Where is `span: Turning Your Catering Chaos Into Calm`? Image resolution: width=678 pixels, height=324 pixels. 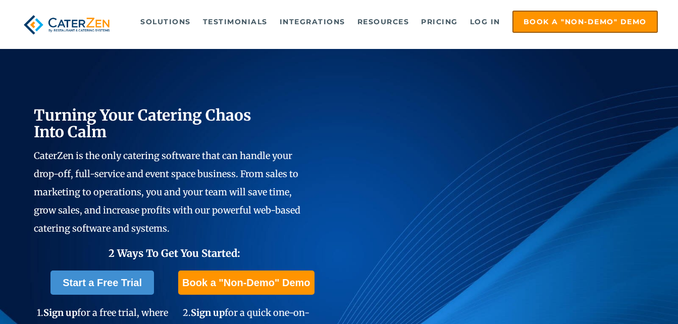 span: Turning Your Catering Chaos Into Calm is located at coordinates (142, 123).